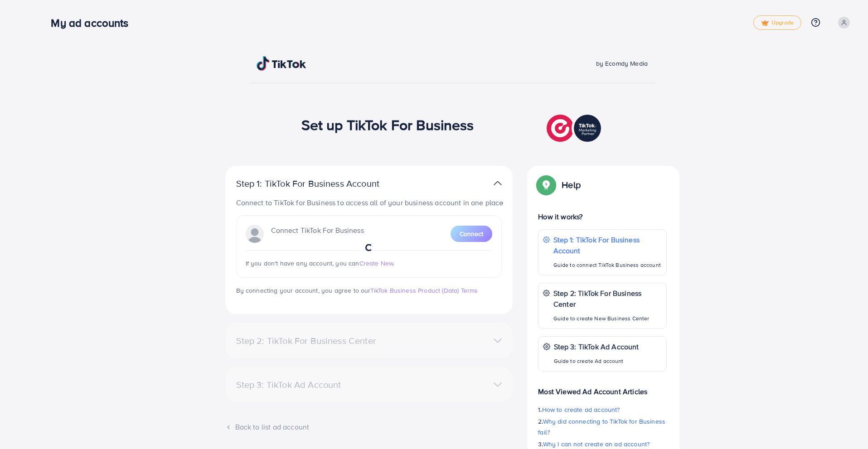 The image size is (868, 449). I want to click on h3: My ad accounts, so click(93, 22).